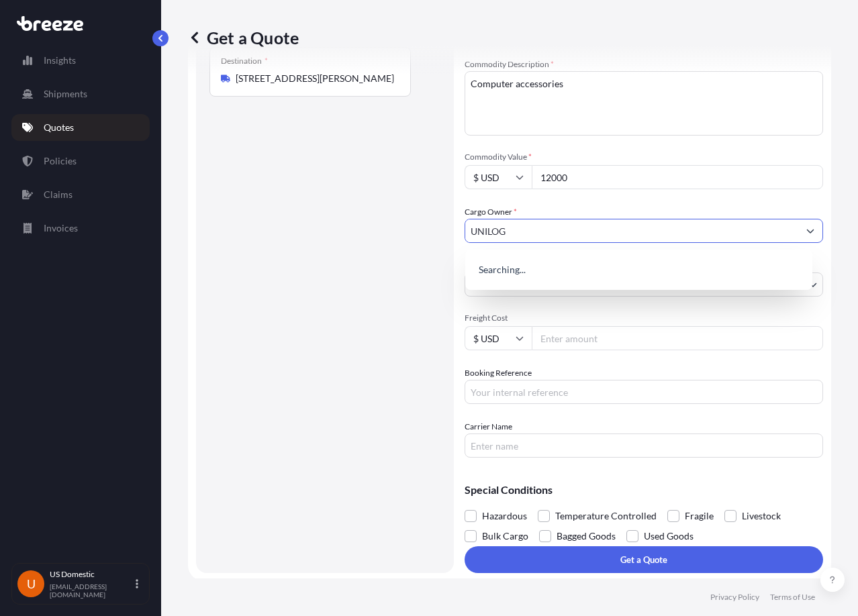 The image size is (858, 616). What do you see at coordinates (669, 536) in the screenshot?
I see `span: Used Goods` at bounding box center [669, 536].